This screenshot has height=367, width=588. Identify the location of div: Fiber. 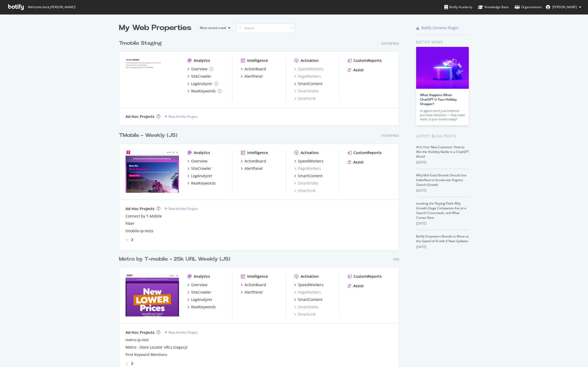
(130, 224).